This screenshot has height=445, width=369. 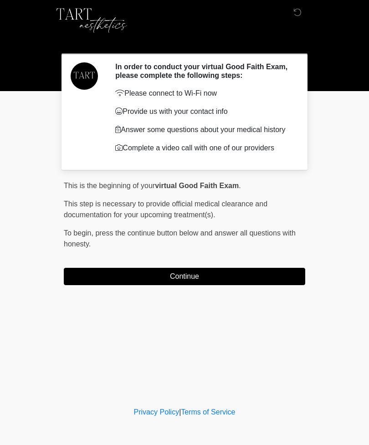 I want to click on span: To begin,, so click(x=79, y=233).